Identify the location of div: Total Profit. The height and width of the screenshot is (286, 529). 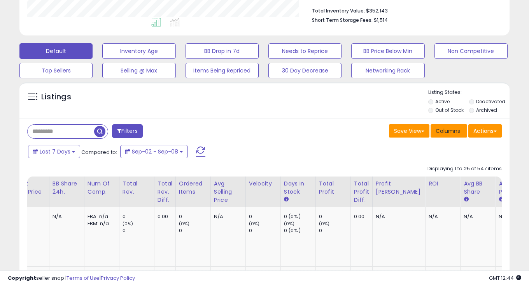
(333, 188).